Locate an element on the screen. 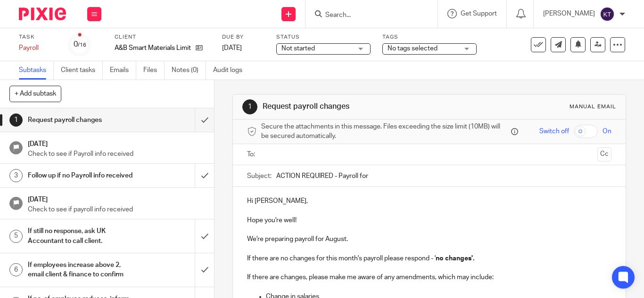 This screenshot has height=298, width=644. h1: If still no response, ask UK Accountant to call client. is located at coordinates (80, 236).